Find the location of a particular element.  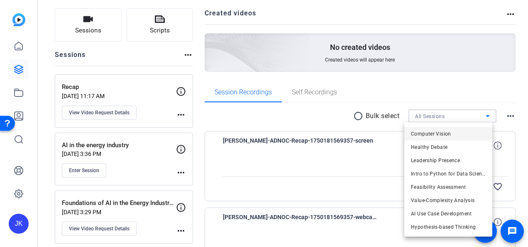

span: Value-Complexity Analysis is located at coordinates (443, 200).